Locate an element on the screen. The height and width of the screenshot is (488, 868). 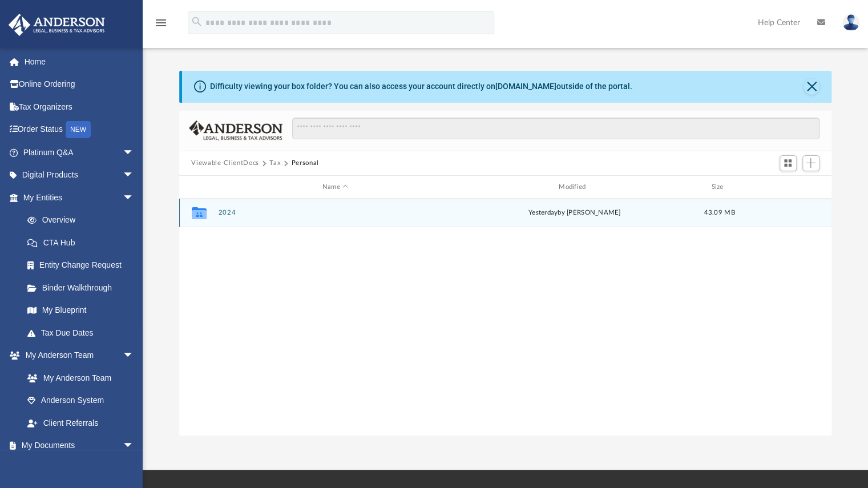
button: Viewable-ClientDocs is located at coordinates (225, 163).